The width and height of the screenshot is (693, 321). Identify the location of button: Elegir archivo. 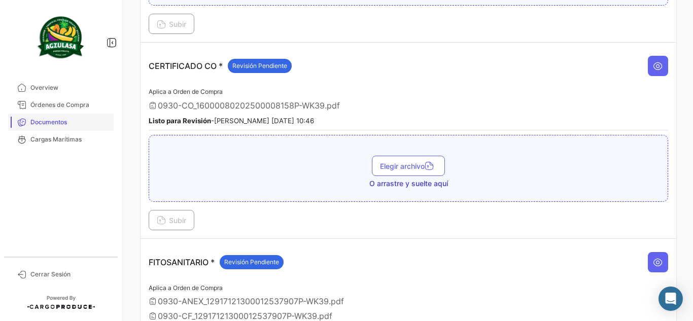
(408, 166).